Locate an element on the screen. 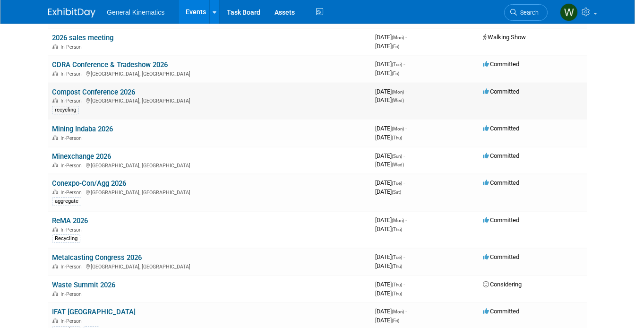 The height and width of the screenshot is (328, 635). a: Compost Conference 2026 is located at coordinates (93, 92).